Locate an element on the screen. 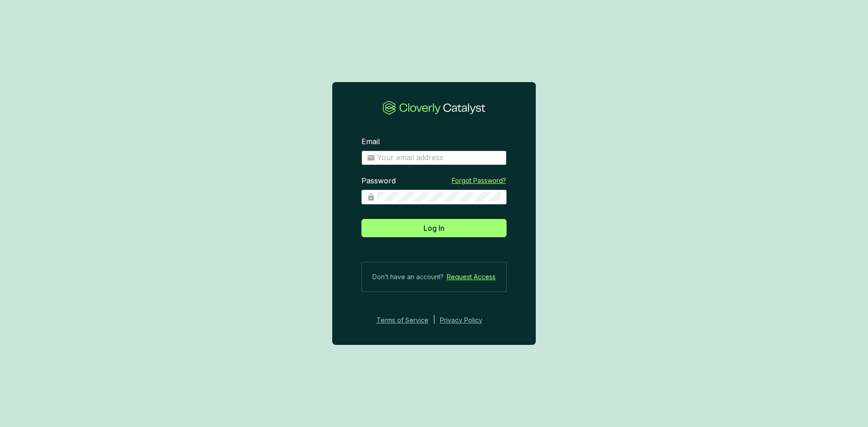 The height and width of the screenshot is (427, 868). a: Terms of Service is located at coordinates (401, 320).